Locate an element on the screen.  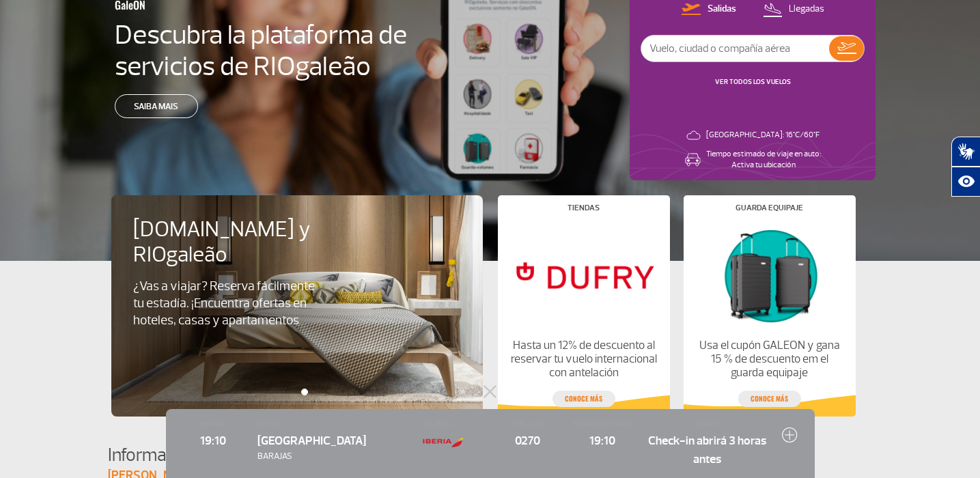
button: VER TODOS LOS VUELOS is located at coordinates (753, 82).